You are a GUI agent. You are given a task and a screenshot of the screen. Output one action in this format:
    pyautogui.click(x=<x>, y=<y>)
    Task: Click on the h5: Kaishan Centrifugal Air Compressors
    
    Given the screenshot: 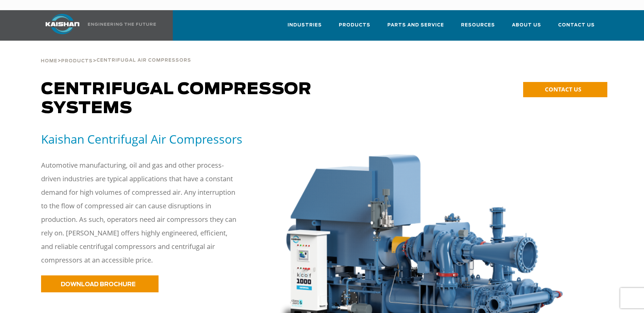 What is the action you would take?
    pyautogui.click(x=151, y=139)
    